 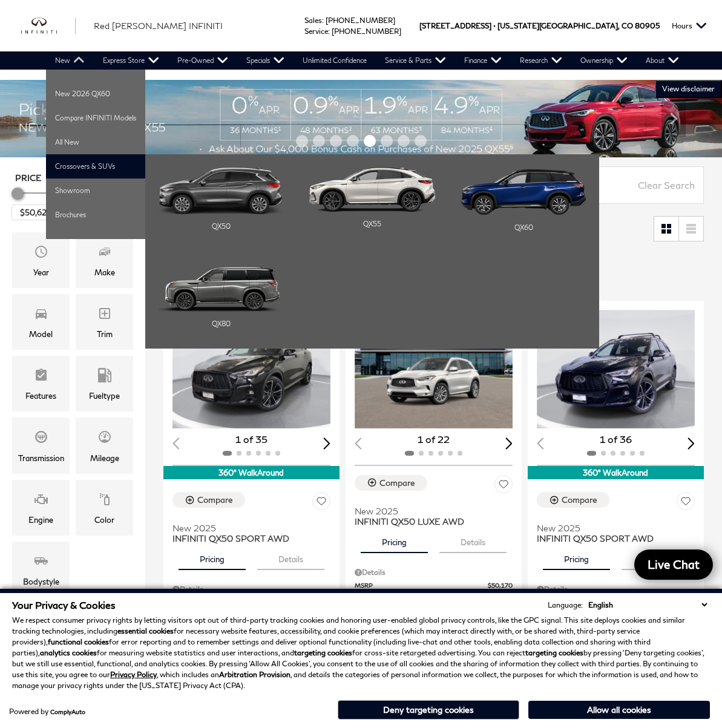 I want to click on div: Mileage, so click(x=105, y=458).